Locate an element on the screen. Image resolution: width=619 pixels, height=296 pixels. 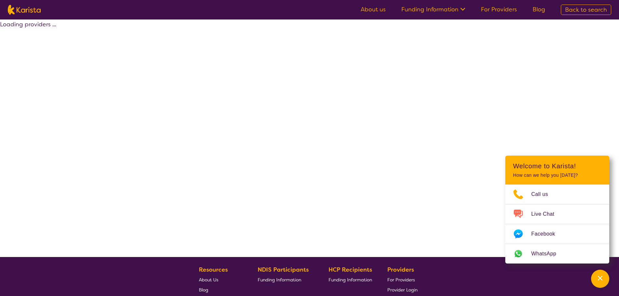
h2: Welcome to Karista! is located at coordinates (557, 166).